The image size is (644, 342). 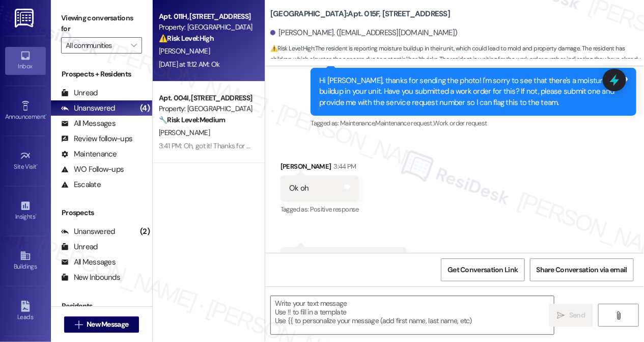 What do you see at coordinates (26, 311) in the screenshot?
I see `a: Leads` at bounding box center [26, 311].